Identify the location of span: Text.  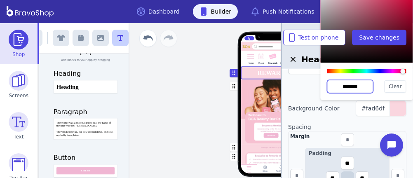
(19, 137).